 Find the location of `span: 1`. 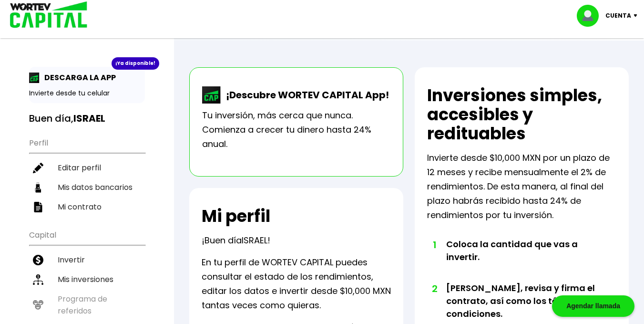

span: 1 is located at coordinates (435, 245).